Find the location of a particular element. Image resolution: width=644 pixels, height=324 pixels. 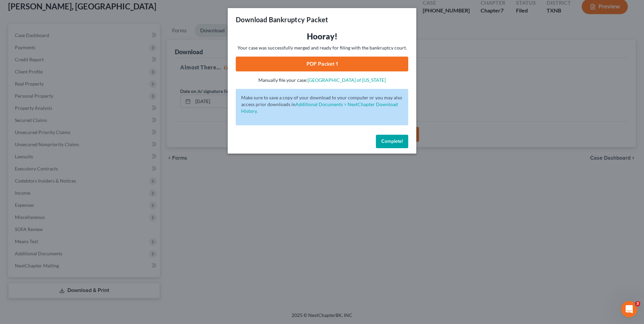

p: Make sure to save a copy of your download to your computer or you may also access prior downloads in is located at coordinates (322, 104).